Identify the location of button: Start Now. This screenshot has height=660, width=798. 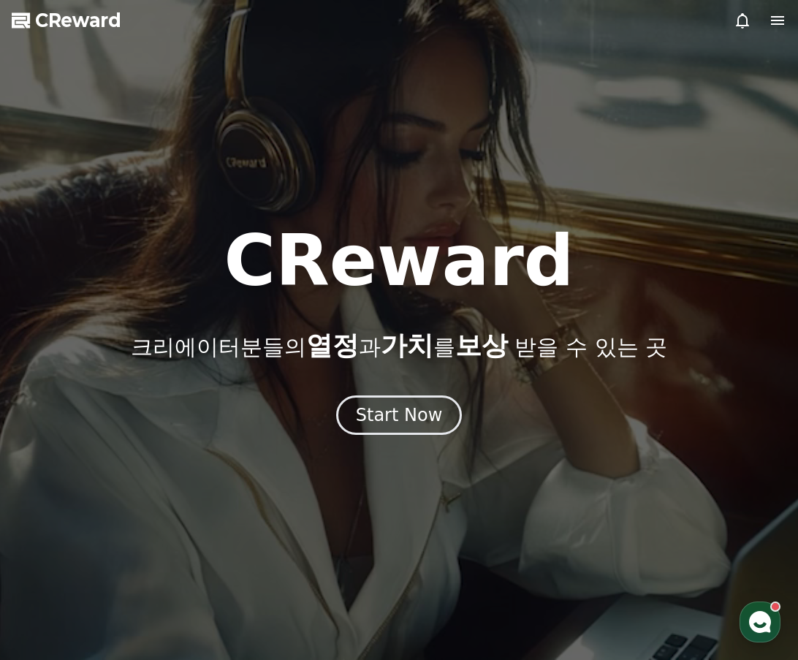
(399, 415).